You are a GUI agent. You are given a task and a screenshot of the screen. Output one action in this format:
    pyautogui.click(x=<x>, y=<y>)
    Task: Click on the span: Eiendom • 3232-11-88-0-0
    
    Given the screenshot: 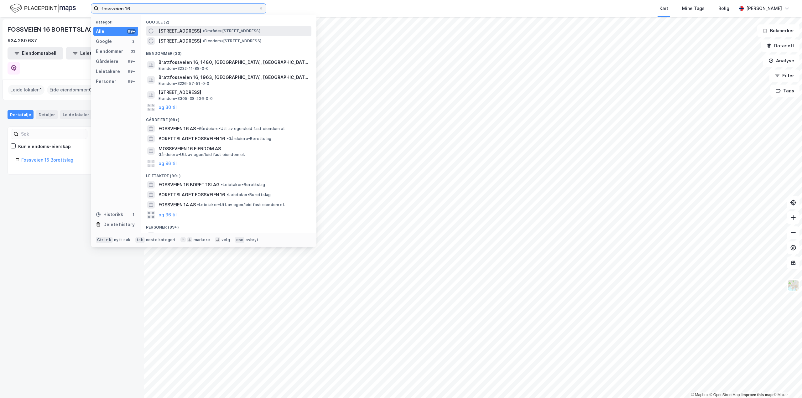 What is the action you would take?
    pyautogui.click(x=184, y=69)
    